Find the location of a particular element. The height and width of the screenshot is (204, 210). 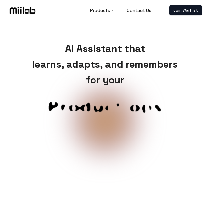

nav: Main is located at coordinates (121, 10).